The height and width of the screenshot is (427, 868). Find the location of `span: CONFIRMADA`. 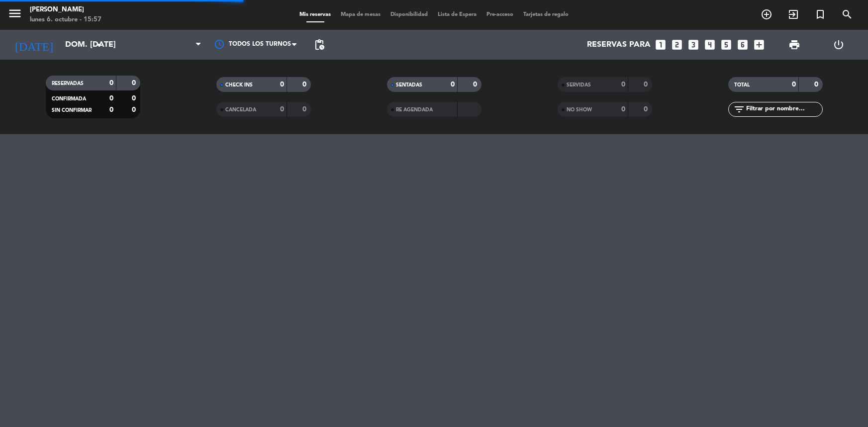

span: CONFIRMADA is located at coordinates (69, 99).